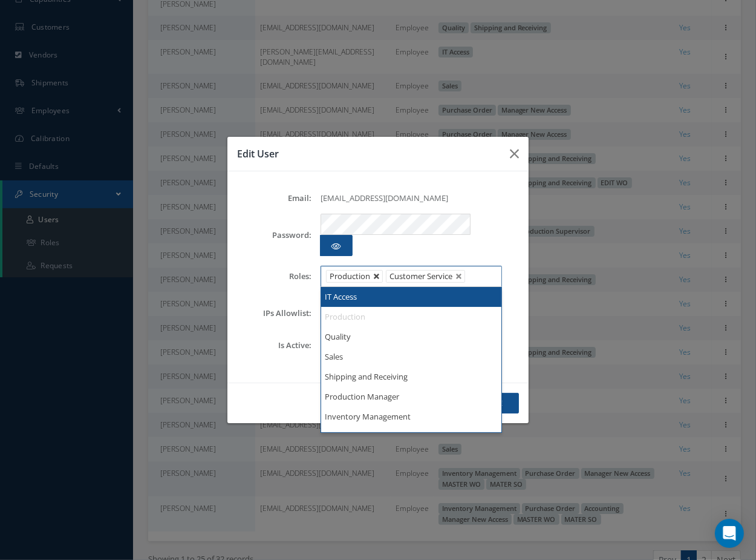 This screenshot has height=560, width=756. What do you see at coordinates (278, 235) in the screenshot?
I see `label: Password:` at bounding box center [278, 235].